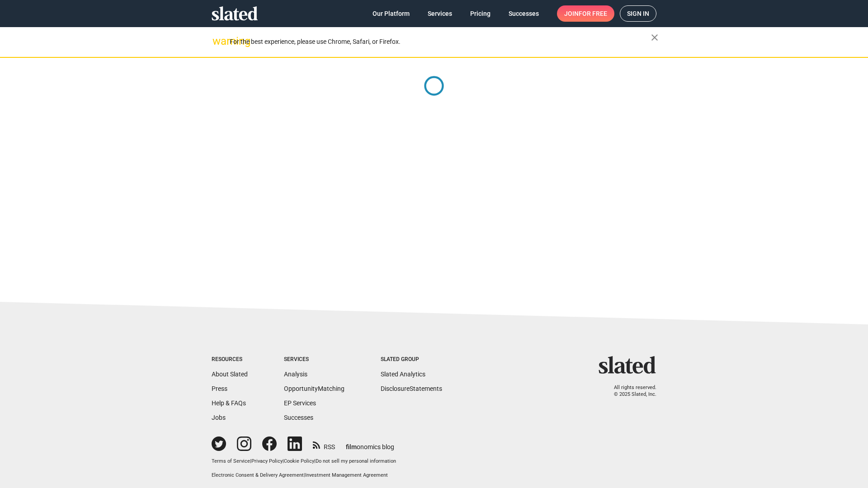 The image size is (868, 488). I want to click on a: EP Services, so click(300, 403).